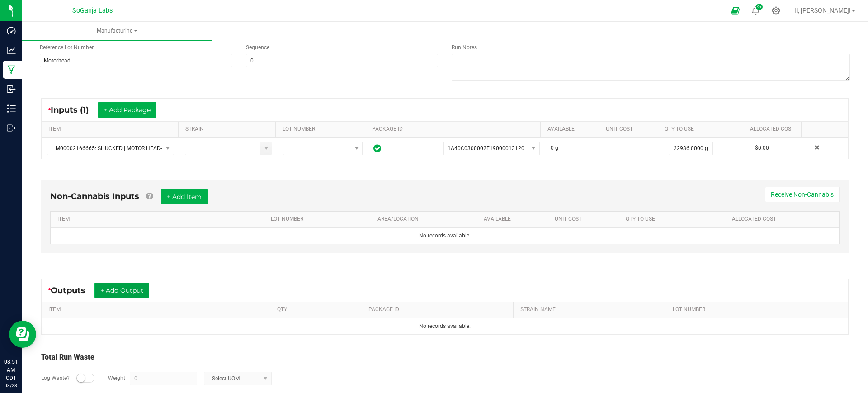 The width and height of the screenshot is (868, 393). What do you see at coordinates (486, 148) in the screenshot?
I see `span: 1A40C0300002E19000013120` at bounding box center [486, 148].